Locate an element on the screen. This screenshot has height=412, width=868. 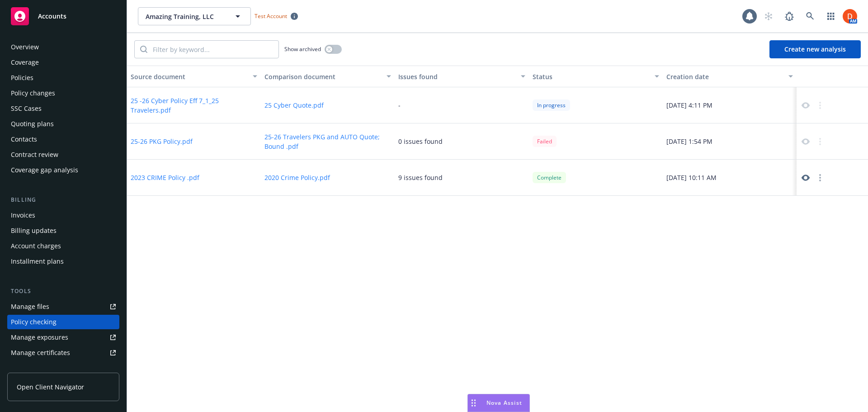
button: Amazing Training, LLC is located at coordinates (194, 16).